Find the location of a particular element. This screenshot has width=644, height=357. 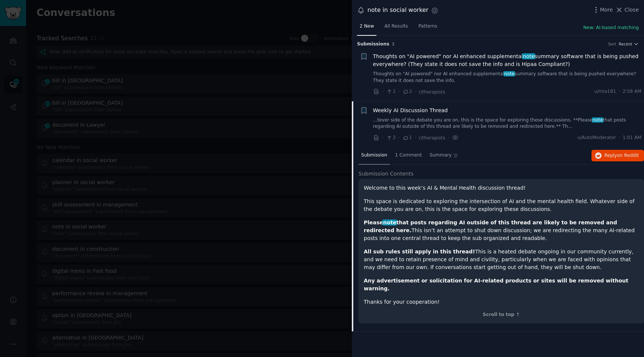

span: Submission is located at coordinates (374, 156).